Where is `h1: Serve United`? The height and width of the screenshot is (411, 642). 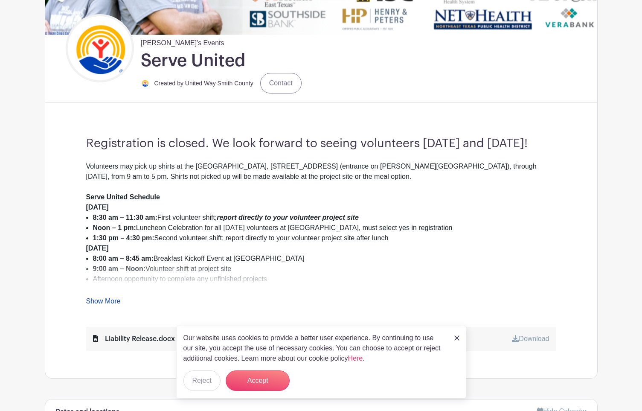 h1: Serve United is located at coordinates (193, 61).